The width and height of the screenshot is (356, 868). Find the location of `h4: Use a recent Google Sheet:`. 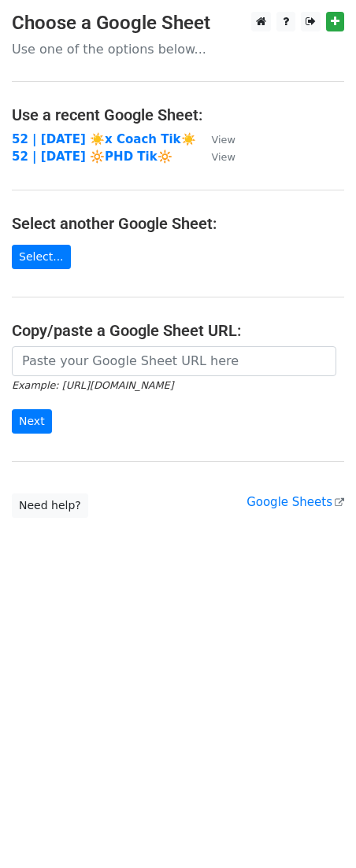

h4: Use a recent Google Sheet: is located at coordinates (178, 115).